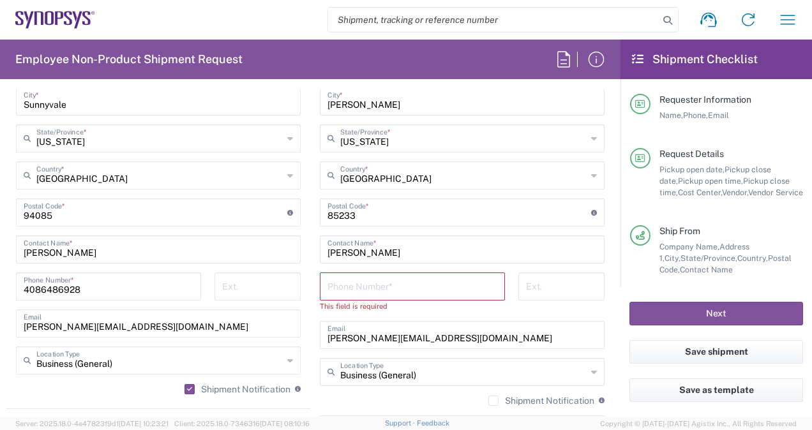  What do you see at coordinates (775, 192) in the screenshot?
I see `span: Vendor Service` at bounding box center [775, 192].